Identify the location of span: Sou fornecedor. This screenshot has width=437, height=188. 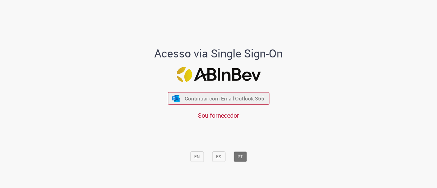
(219, 115).